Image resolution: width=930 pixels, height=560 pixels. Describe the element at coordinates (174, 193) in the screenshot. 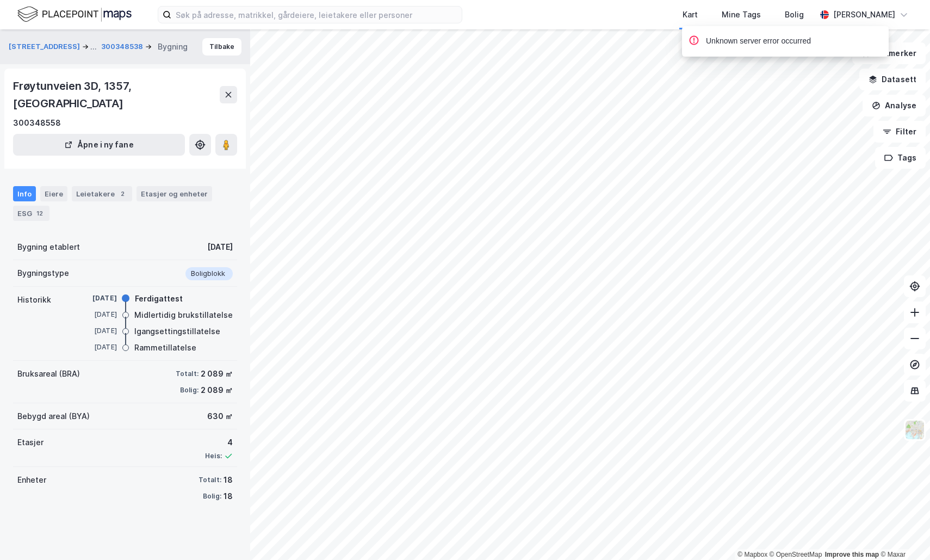

I see `div: Etasjer og enheter` at that location.